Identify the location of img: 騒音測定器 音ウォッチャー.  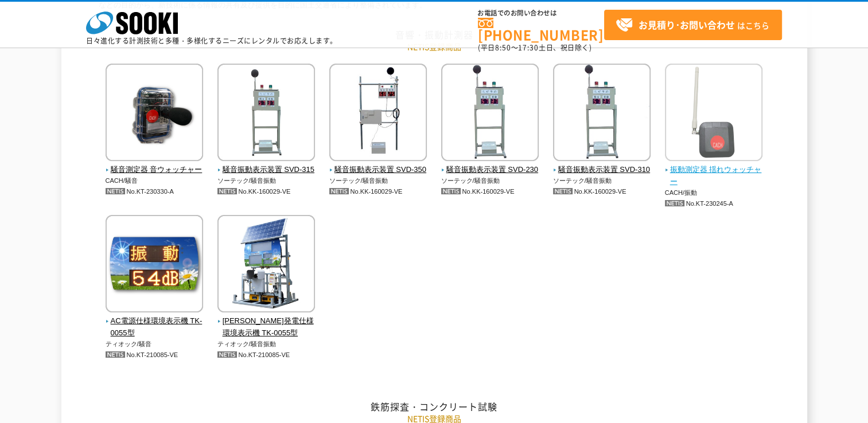
(154, 113).